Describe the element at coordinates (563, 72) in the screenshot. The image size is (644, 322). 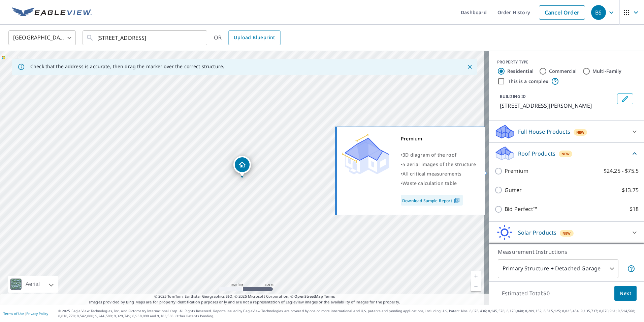
I see `label: Commercial` at that location.